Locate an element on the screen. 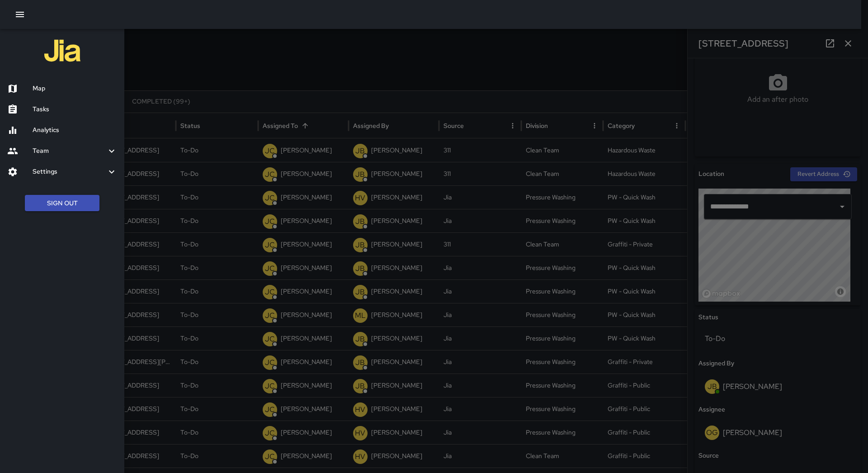  h6: Map is located at coordinates (75, 89).